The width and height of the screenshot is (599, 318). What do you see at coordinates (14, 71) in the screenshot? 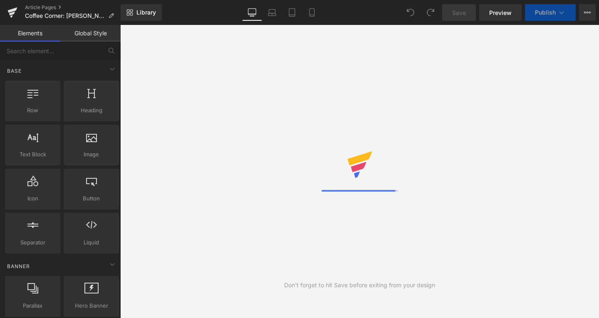
I see `span: Base` at bounding box center [14, 71].